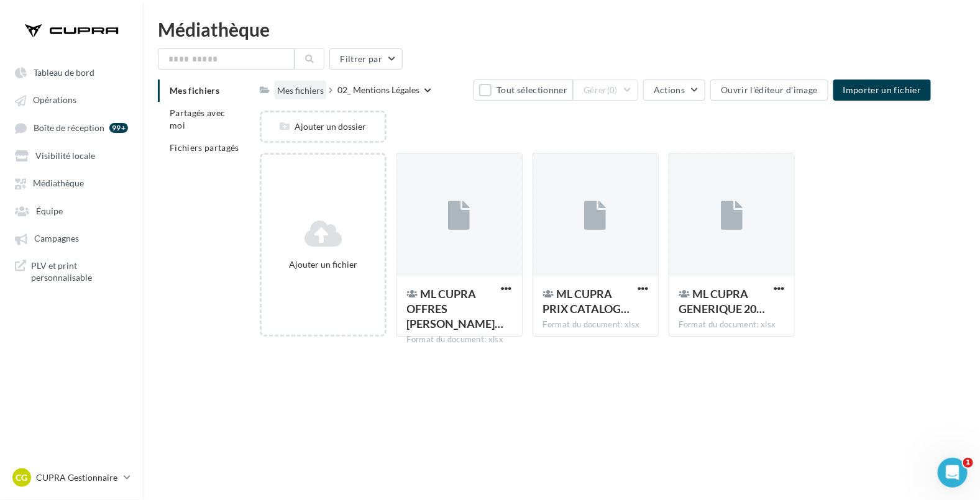 This screenshot has width=980, height=500. What do you see at coordinates (883, 90) in the screenshot?
I see `span: Importer un fichier` at bounding box center [883, 90].